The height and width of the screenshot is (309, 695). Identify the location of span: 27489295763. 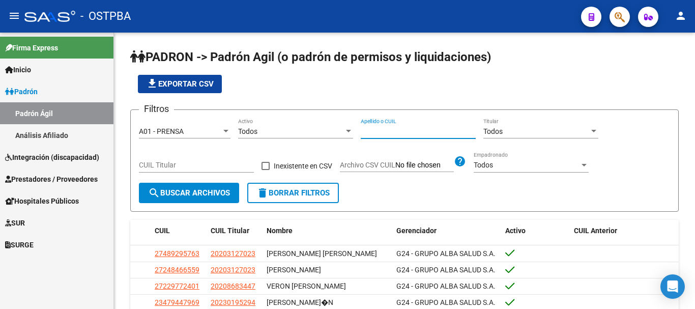
(177, 254).